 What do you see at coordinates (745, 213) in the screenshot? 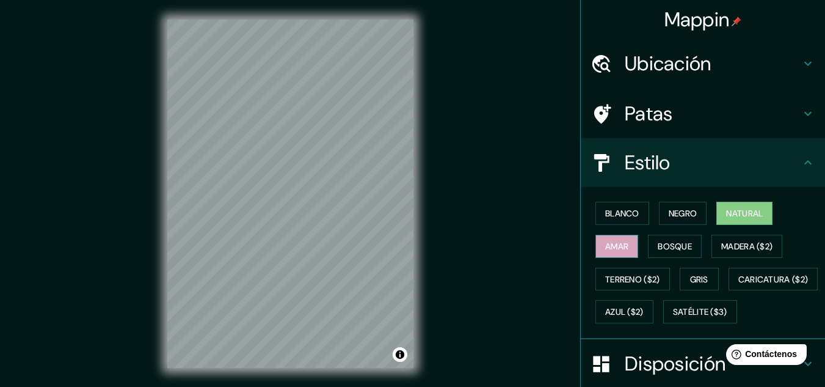
I see `button: Natural` at bounding box center [745, 213].